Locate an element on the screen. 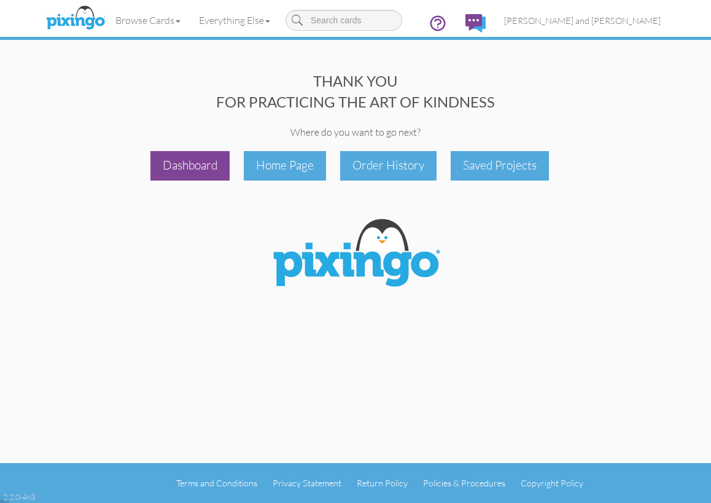 This screenshot has height=503, width=711. div: THANK YOU FOR PRACTICING THE ART OF KINDNESS is located at coordinates (355, 91).